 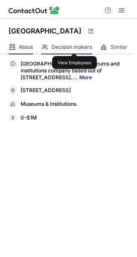 What do you see at coordinates (72, 47) in the screenshot?
I see `span: Decision makers` at bounding box center [72, 47].